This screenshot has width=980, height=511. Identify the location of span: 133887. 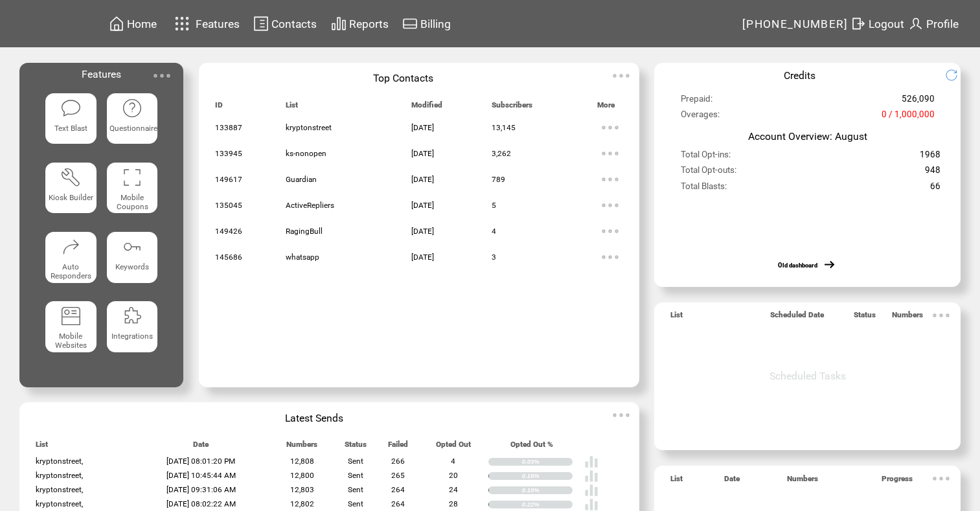
(228, 127).